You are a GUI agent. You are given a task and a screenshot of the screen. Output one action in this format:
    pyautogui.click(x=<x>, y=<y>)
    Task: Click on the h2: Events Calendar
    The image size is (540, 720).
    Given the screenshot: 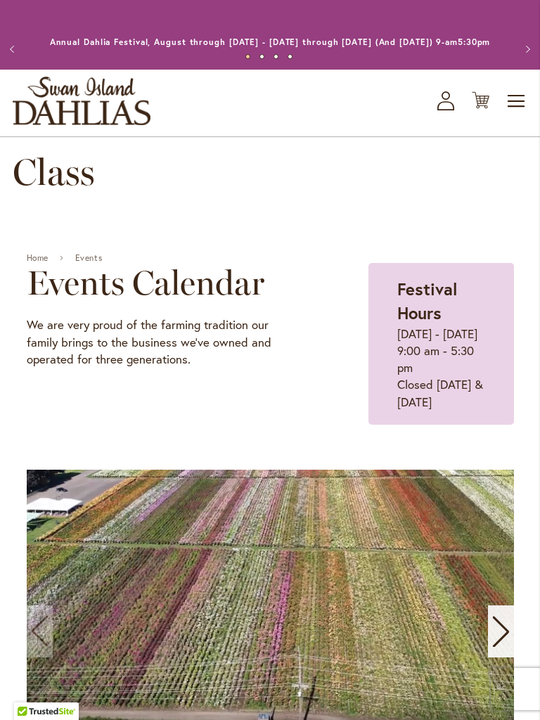 What is the action you would take?
    pyautogui.click(x=162, y=283)
    